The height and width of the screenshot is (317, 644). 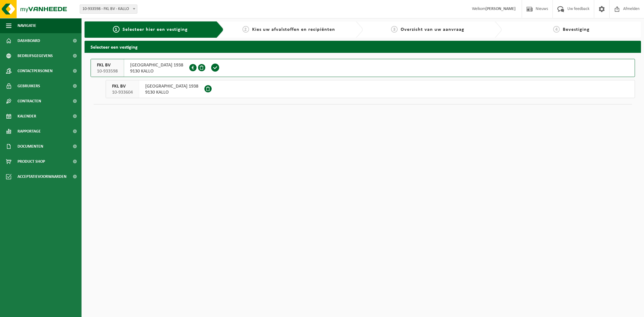 What do you see at coordinates (395, 29) in the screenshot?
I see `span: 3` at bounding box center [395, 29].